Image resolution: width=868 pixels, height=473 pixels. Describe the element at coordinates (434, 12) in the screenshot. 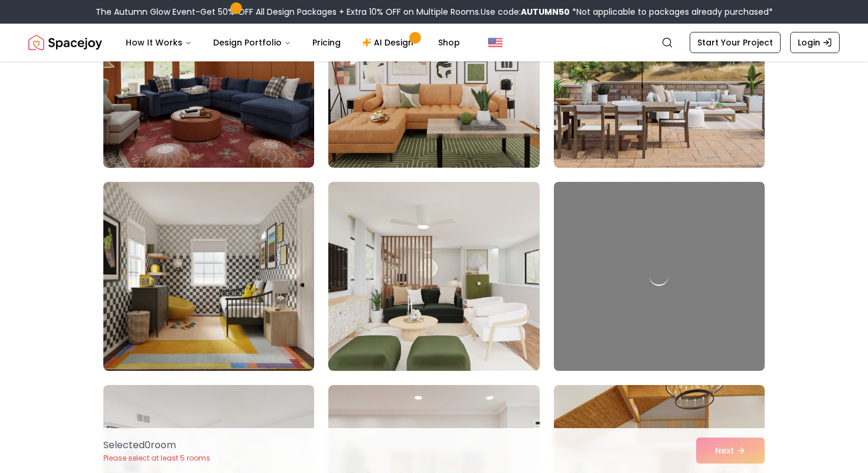

I see `div: The Autumn Glow Event-Get 50% OFF All Design Packages + Extra 10% OFF on Multiple Rooms.` at that location.